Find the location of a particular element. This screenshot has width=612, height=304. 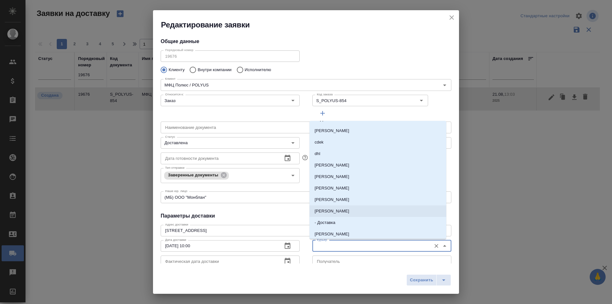

button: Если заполнить эту дату, автоматически создастся заявка, чтобы забрать готовые документы is located at coordinates (305, 158).